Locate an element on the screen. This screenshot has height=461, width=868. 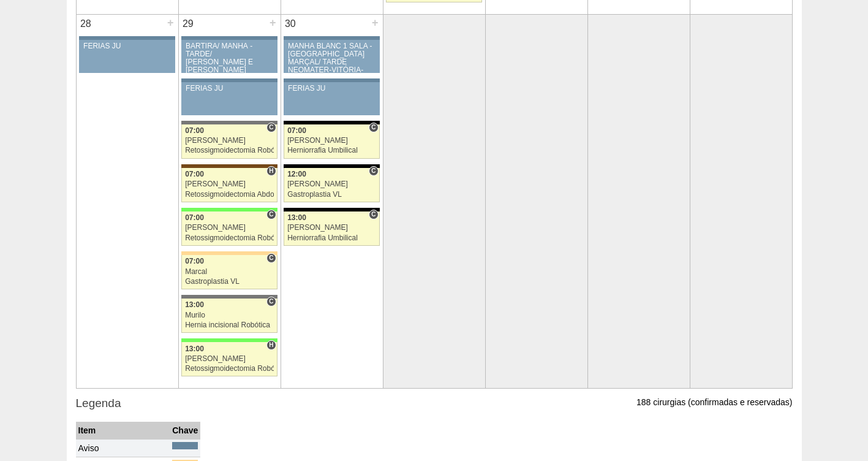
a: C 13:00 Murilo Hernia incisional Robótica is located at coordinates (229, 315).